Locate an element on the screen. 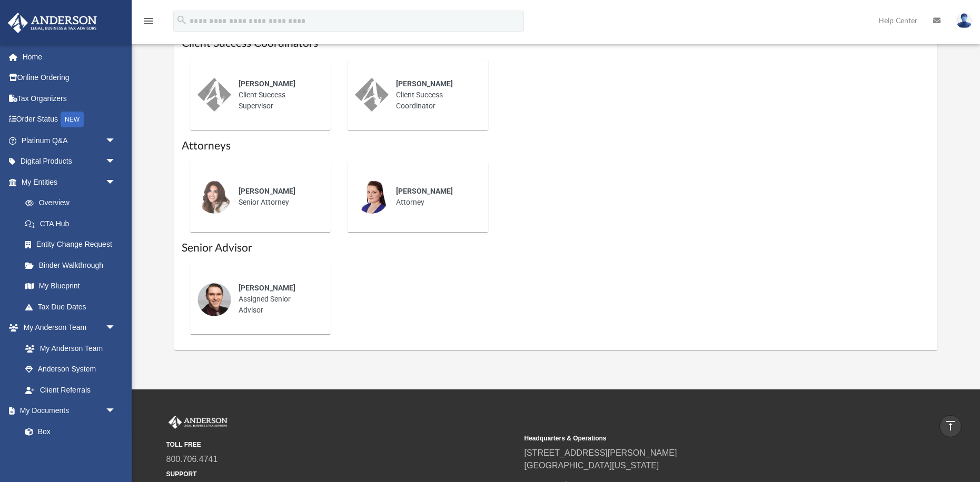  a: My Entitiesarrow_drop_down is located at coordinates (69, 182).